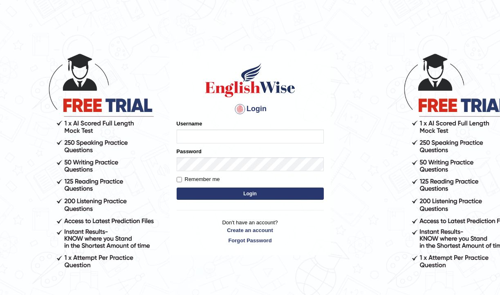 This screenshot has height=295, width=500. I want to click on button: Login, so click(250, 194).